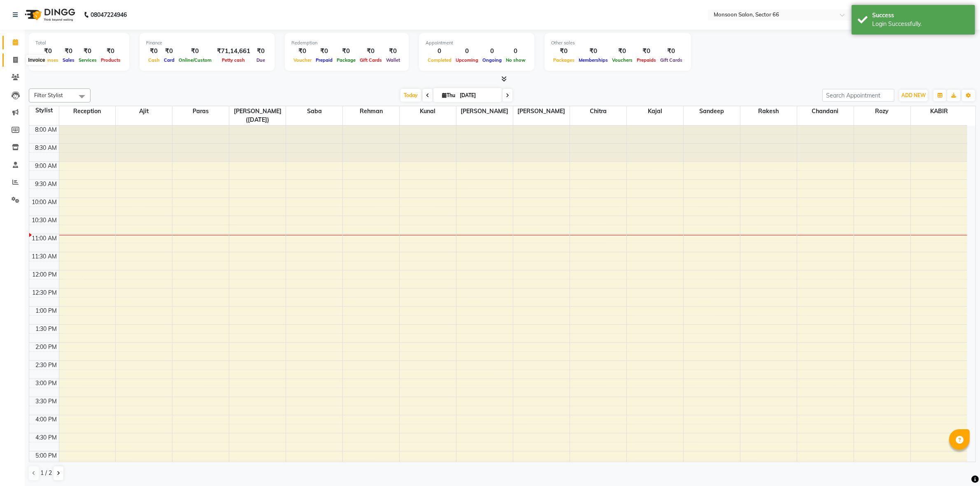 The width and height of the screenshot is (980, 486). What do you see at coordinates (201, 111) in the screenshot?
I see `span: Paras` at bounding box center [201, 111].